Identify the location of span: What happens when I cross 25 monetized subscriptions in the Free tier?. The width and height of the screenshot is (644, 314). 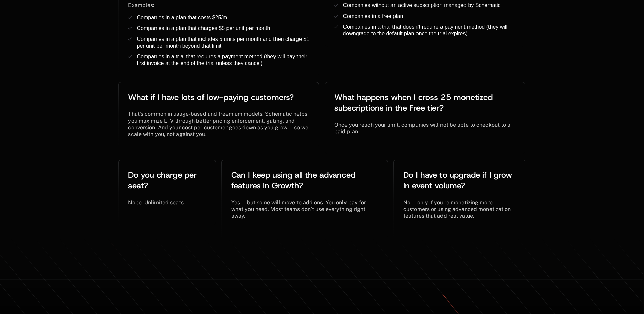
(414, 102).